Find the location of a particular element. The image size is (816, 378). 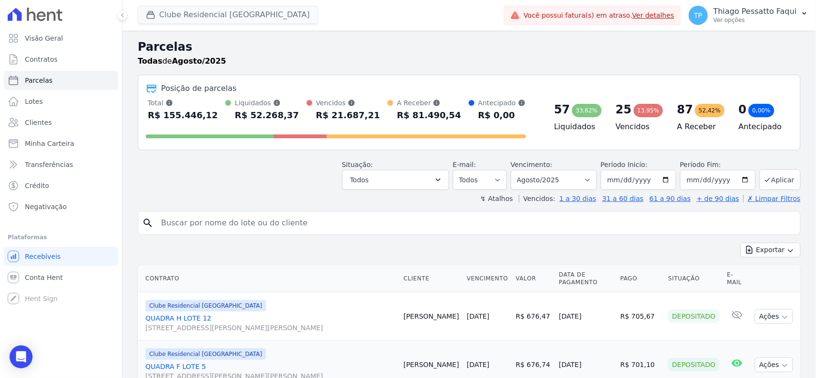

div: A Receber is located at coordinates (429, 103).